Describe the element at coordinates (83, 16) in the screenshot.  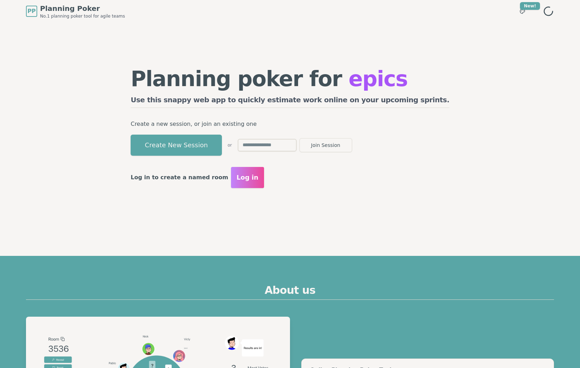
I see `span: No.1 planning poker tool for agile teams` at that location.